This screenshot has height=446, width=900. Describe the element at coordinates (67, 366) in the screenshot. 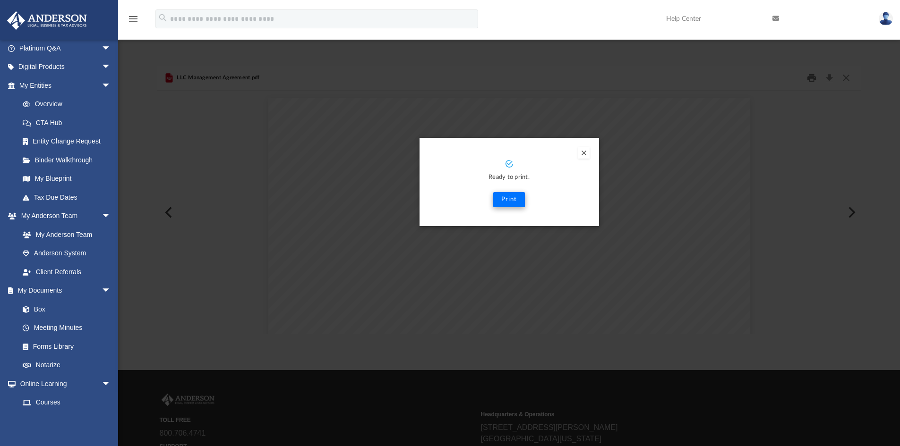

I see `a: Notarize` at that location.